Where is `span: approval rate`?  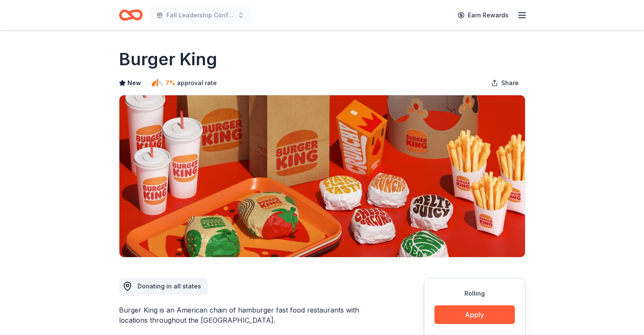
span: approval rate is located at coordinates (197, 83).